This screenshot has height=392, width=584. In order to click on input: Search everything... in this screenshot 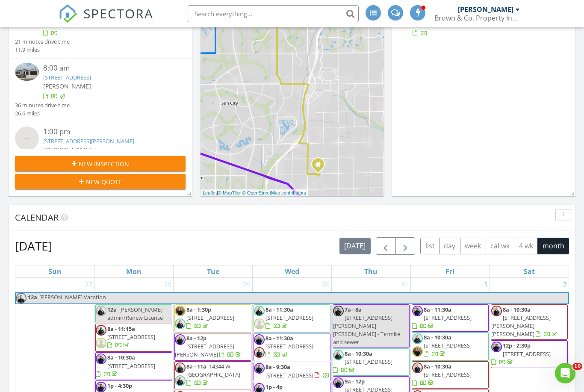, I will do `click(273, 14)`.